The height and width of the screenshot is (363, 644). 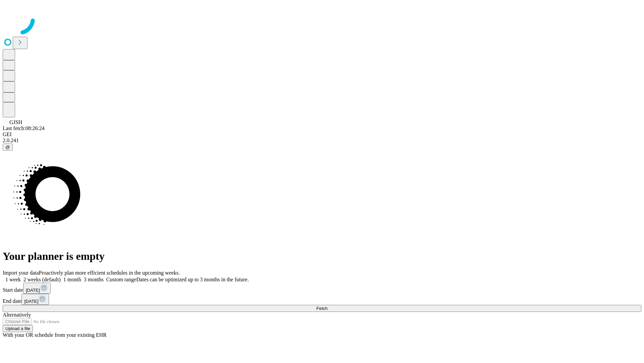 What do you see at coordinates (55, 334) in the screenshot?
I see `span: With your OR schedule from your existing EHR` at bounding box center [55, 334].